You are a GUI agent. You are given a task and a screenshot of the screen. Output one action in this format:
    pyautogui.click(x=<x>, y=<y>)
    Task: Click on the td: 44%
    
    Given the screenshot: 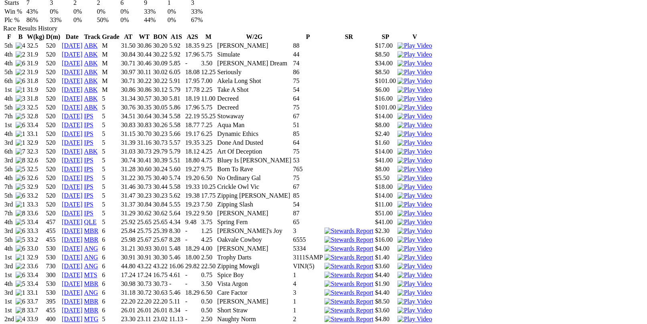 What is the action you would take?
    pyautogui.click(x=155, y=20)
    